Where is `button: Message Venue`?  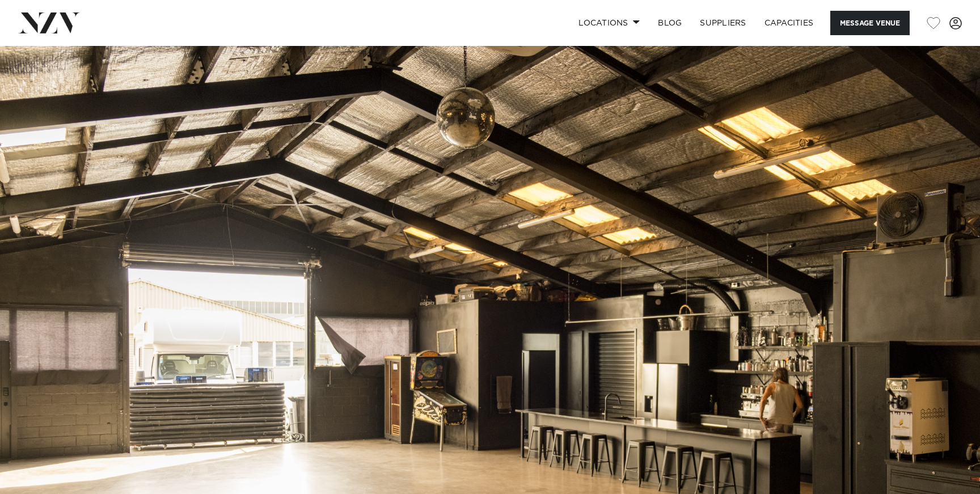
button: Message Venue is located at coordinates (870, 23).